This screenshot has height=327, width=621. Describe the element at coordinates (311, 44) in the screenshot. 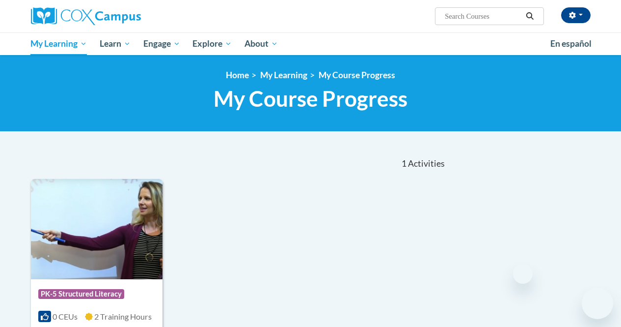

I see `div: Main menu` at that location.